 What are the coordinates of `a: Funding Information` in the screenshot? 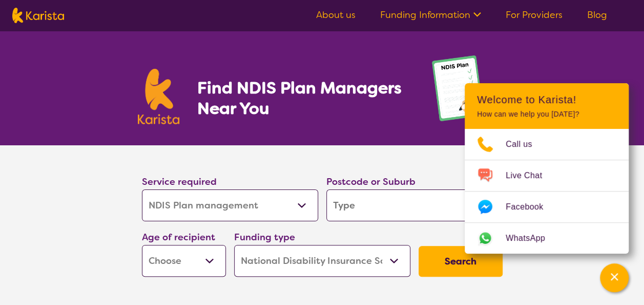 It's located at (430, 15).